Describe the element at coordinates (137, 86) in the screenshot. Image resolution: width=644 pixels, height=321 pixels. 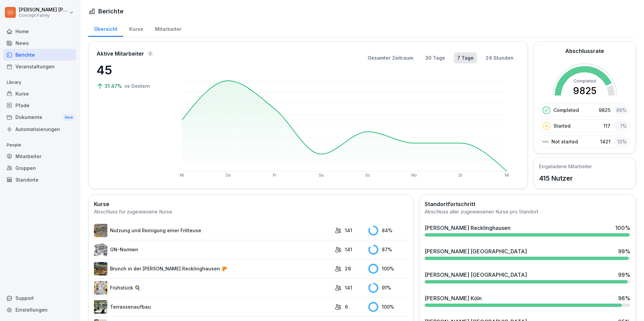
I see `p: vs Gestern` at that location.